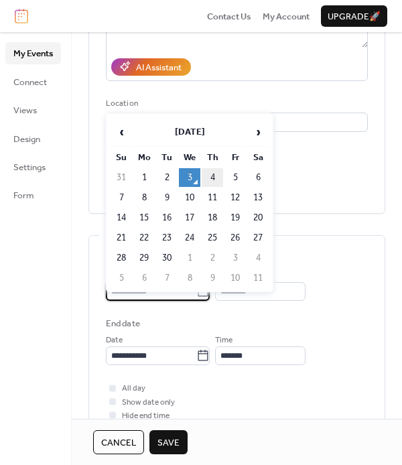 The width and height of the screenshot is (402, 465). Describe the element at coordinates (33, 54) in the screenshot. I see `span: My Events` at that location.